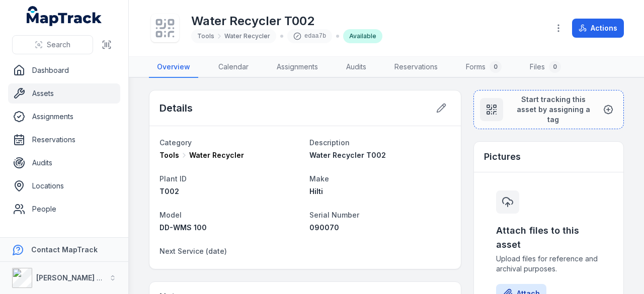 Image resolution: width=644 pixels, height=294 pixels. Describe the element at coordinates (64, 250) in the screenshot. I see `strong: Contact MapTrack` at that location.